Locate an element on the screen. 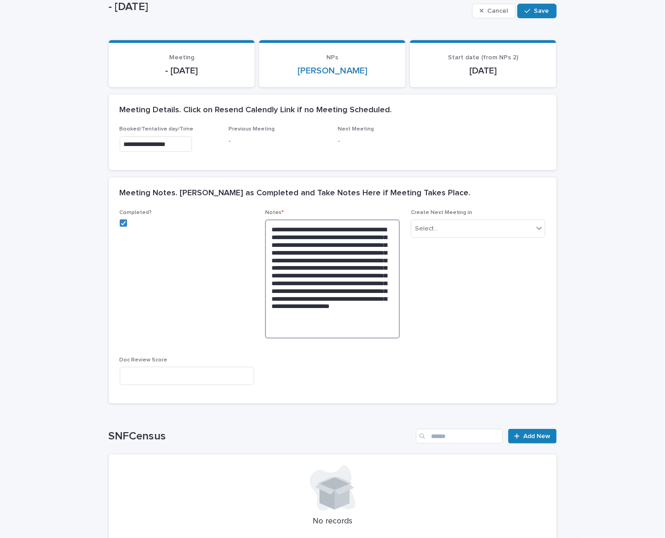 The image size is (665, 538). span: Meeting is located at coordinates (181, 58).